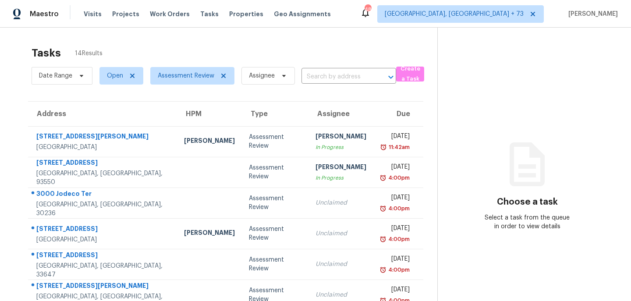 The height and width of the screenshot is (301, 631). What do you see at coordinates (209, 14) in the screenshot?
I see `span: Tasks` at bounding box center [209, 14].